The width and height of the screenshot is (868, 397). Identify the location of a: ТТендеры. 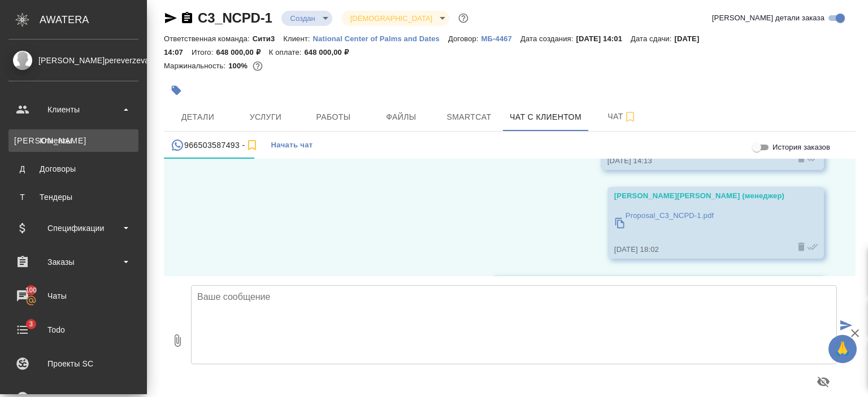
(73, 197).